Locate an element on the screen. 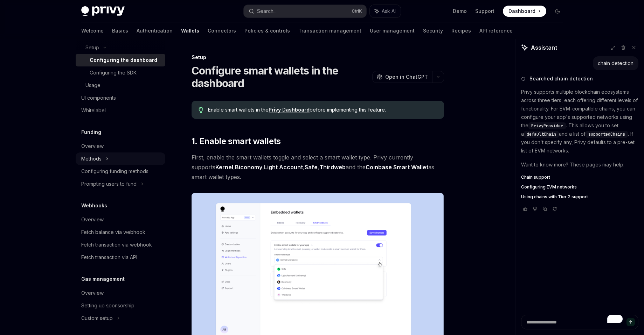  a: Policies & controls is located at coordinates (268, 31).